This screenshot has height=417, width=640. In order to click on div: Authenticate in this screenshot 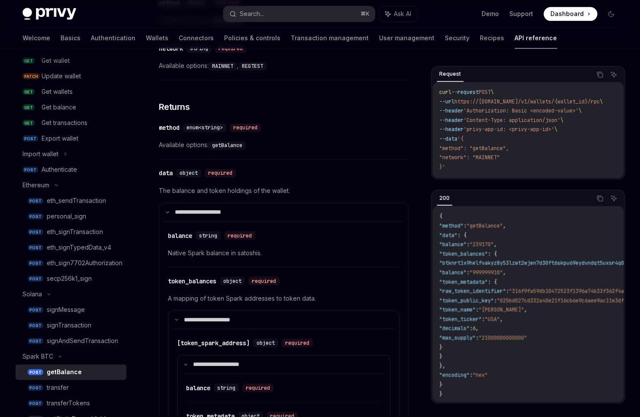, I will do `click(59, 170)`.